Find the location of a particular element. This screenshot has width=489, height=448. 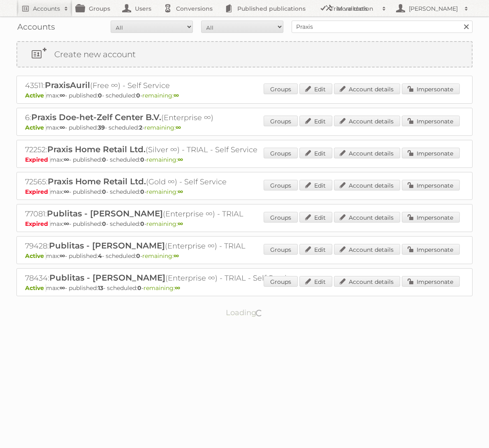

h2: 72565: (Gold ∞) - Self Service is located at coordinates (169, 182).